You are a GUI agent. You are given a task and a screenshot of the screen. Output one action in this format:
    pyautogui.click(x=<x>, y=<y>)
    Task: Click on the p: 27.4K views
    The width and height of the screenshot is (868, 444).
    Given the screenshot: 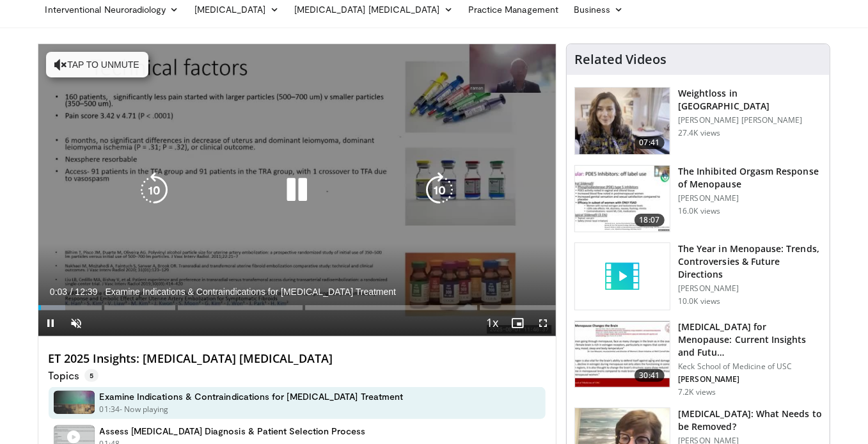 What is the action you would take?
    pyautogui.click(x=699, y=133)
    